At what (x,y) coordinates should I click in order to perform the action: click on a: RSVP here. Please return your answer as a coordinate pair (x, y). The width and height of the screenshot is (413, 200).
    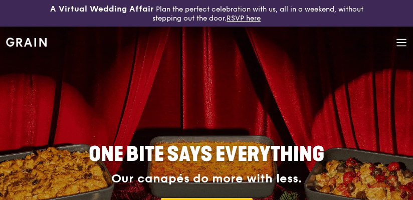
    Looking at the image, I should click on (243, 18).